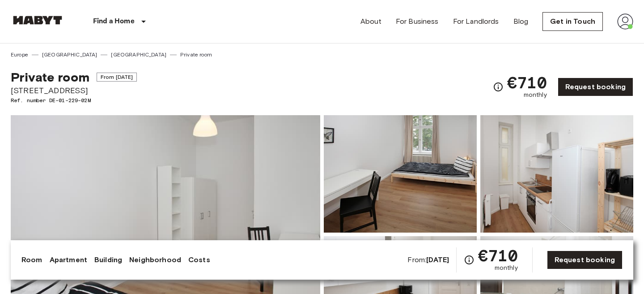  Describe the element at coordinates (428, 260) in the screenshot. I see `span: From:` at that location.